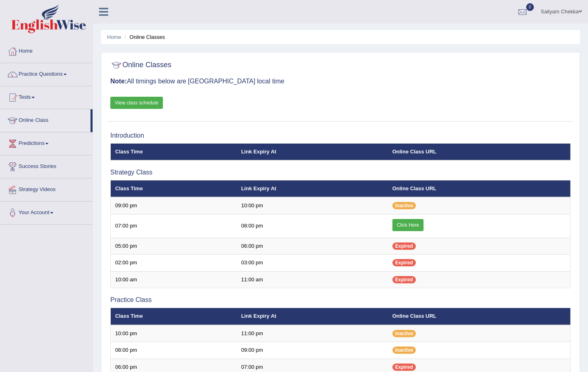 This screenshot has width=588, height=372. What do you see at coordinates (174, 280) in the screenshot?
I see `td: 10:00 am` at bounding box center [174, 280].